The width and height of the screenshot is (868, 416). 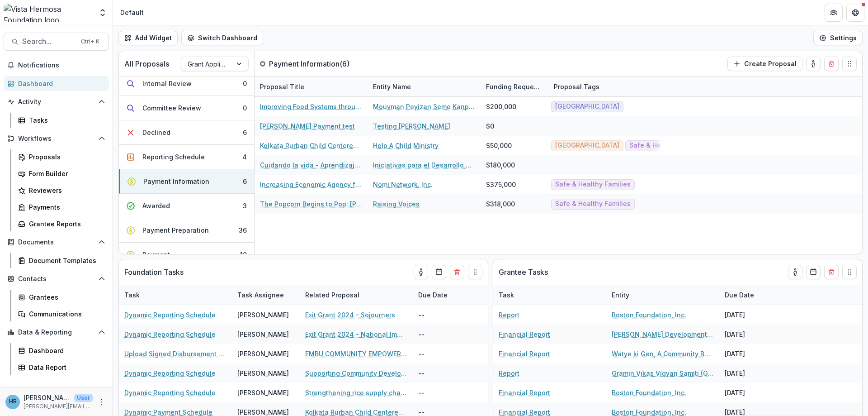 What do you see at coordinates (663, 354) in the screenshot?
I see `a: Watye ki Gen, A Community Based Organization` at bounding box center [663, 354].